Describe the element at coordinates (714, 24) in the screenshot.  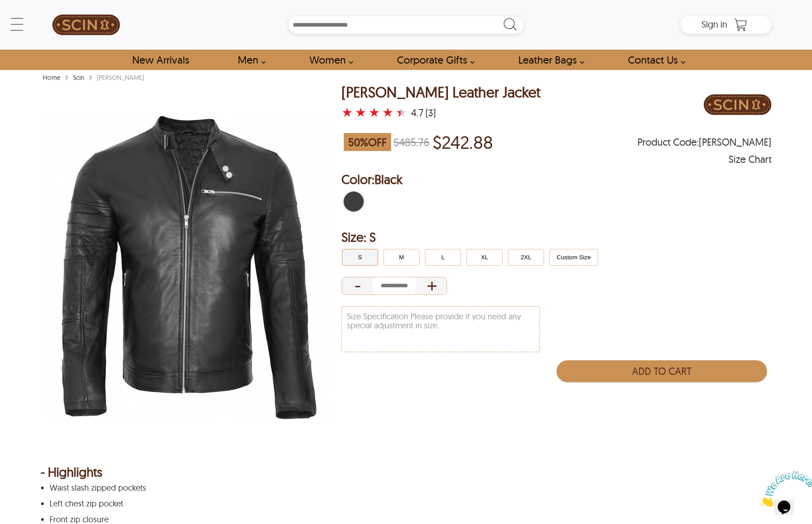
I see `span: Sign in` at that location.